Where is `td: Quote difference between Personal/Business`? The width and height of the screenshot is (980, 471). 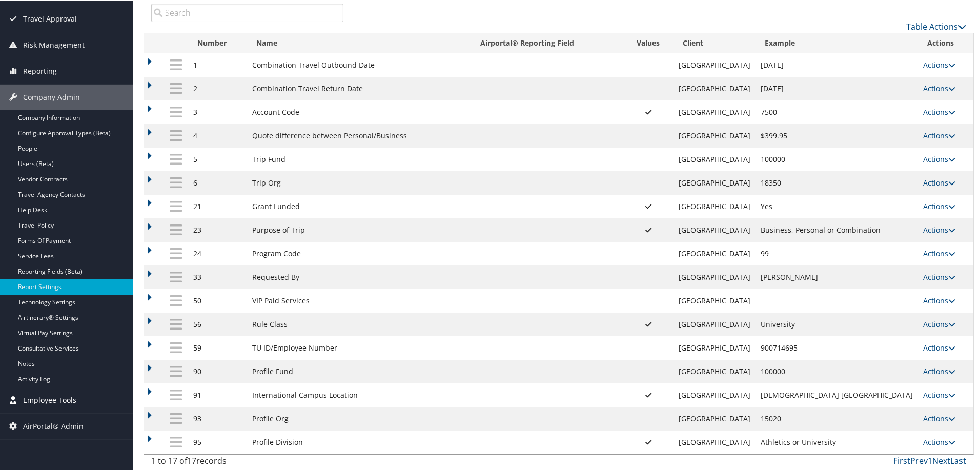
td: Quote difference between Personal/Business is located at coordinates (359, 135).